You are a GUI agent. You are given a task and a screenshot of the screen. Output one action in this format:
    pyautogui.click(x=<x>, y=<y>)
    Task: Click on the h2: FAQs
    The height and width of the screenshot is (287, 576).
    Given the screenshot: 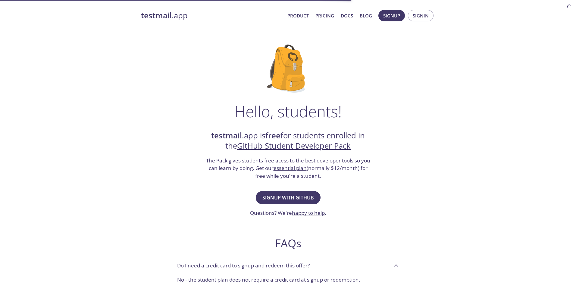 What is the action you would take?
    pyautogui.click(x=288, y=243)
    